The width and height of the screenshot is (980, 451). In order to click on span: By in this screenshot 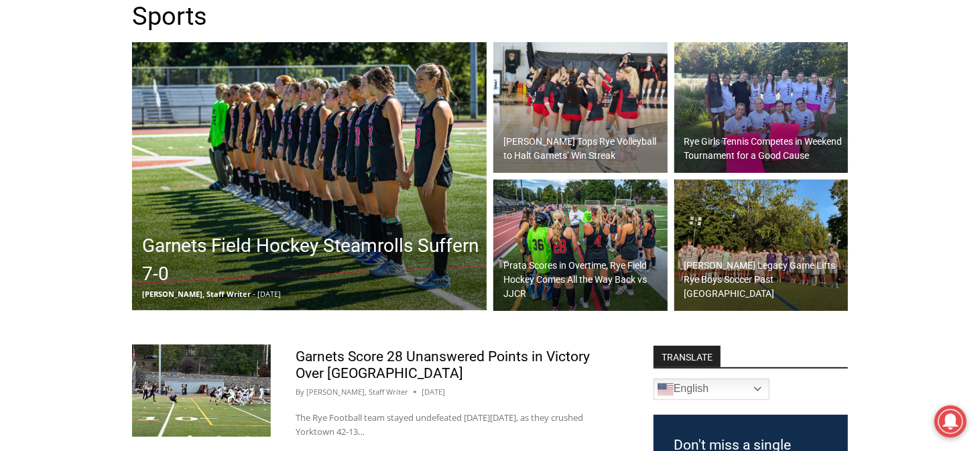, I will do `click(300, 393)`.